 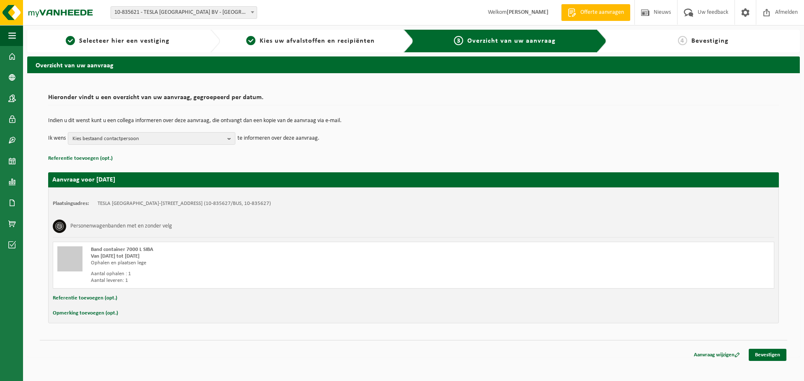 I want to click on span: Kies bestaand contactpersoon, so click(x=148, y=139).